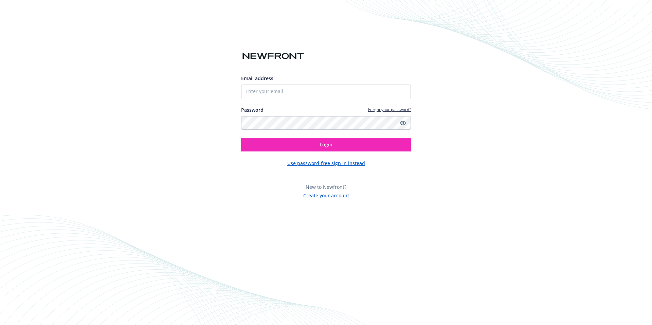 The width and height of the screenshot is (652, 325). What do you see at coordinates (402, 123) in the screenshot?
I see `a: Show password` at bounding box center [402, 123].